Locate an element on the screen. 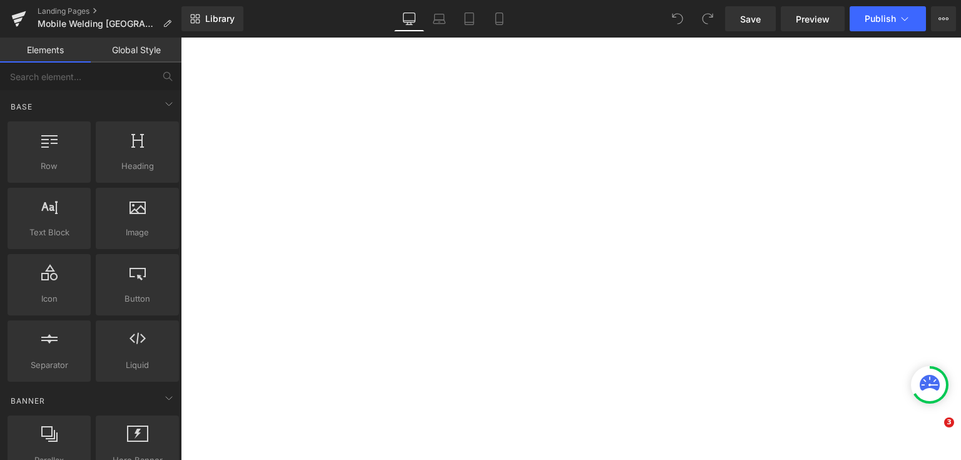 The image size is (961, 460). span: Heading is located at coordinates (137, 166).